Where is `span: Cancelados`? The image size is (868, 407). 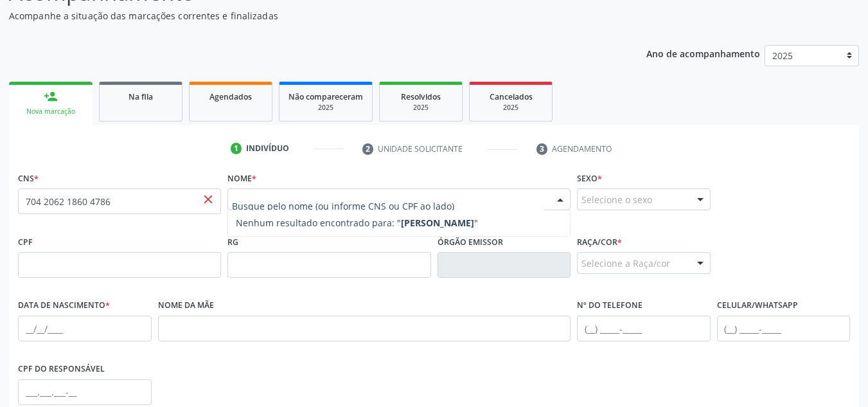
span: Cancelados is located at coordinates (510, 96).